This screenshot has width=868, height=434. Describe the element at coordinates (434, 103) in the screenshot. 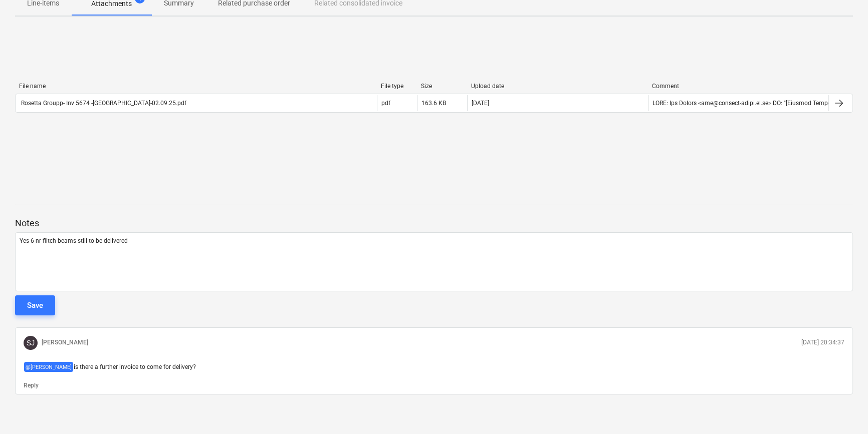

I see `div: 163.6 KB` at that location.